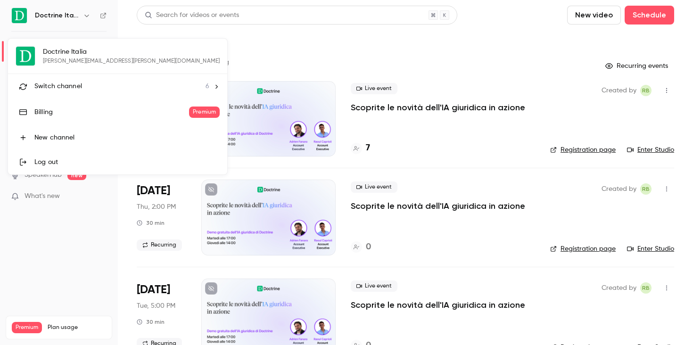 The image size is (693, 345). I want to click on span: Premium, so click(204, 112).